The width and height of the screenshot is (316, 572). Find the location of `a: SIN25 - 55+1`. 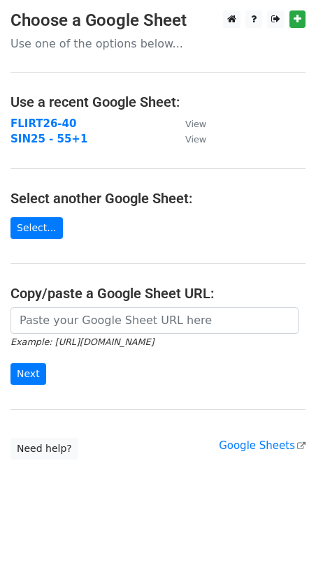

a: SIN25 - 55+1 is located at coordinates (49, 139).